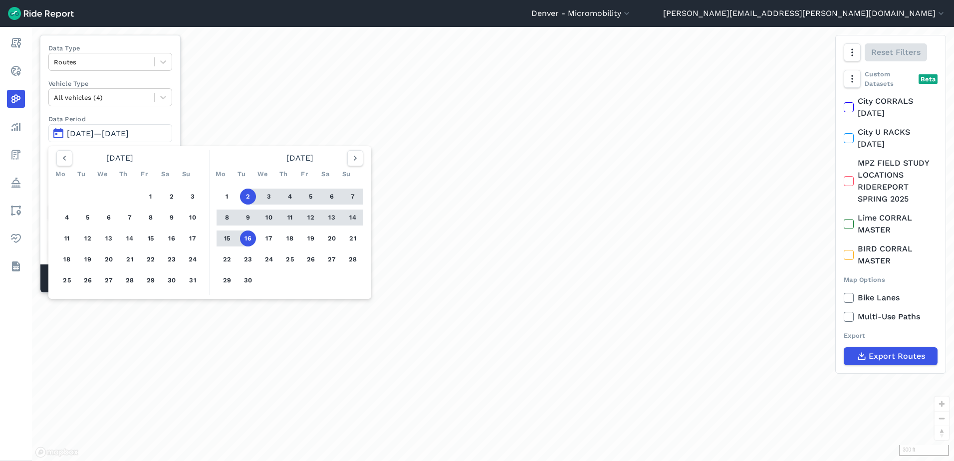 The image size is (954, 461). What do you see at coordinates (269, 239) in the screenshot?
I see `button: 17` at bounding box center [269, 239].